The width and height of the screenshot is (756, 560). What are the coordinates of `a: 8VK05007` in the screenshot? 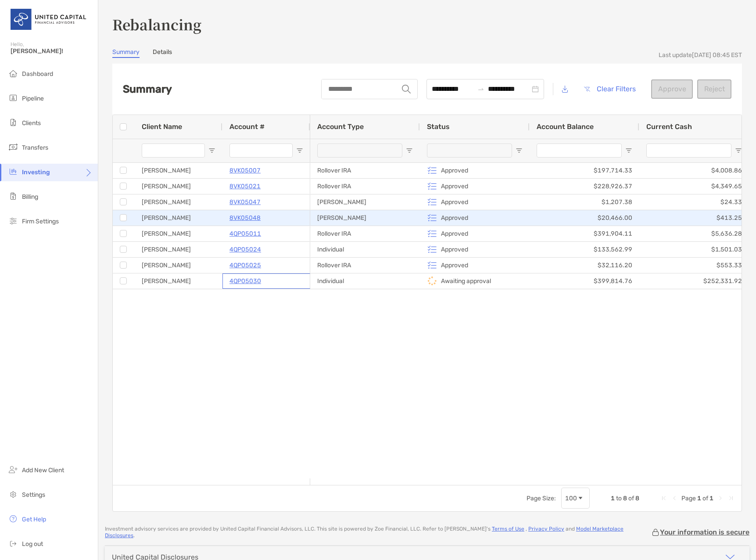 It's located at (245, 170).